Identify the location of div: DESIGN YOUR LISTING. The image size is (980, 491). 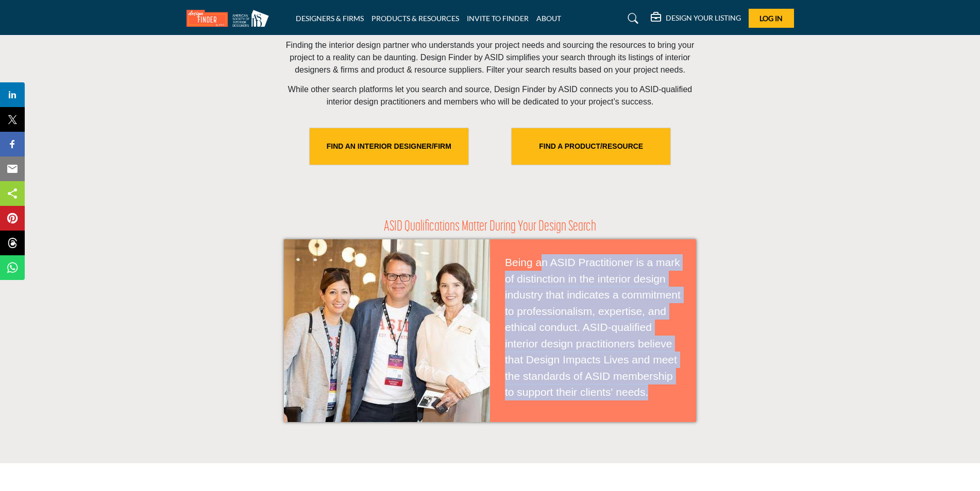
(695, 18).